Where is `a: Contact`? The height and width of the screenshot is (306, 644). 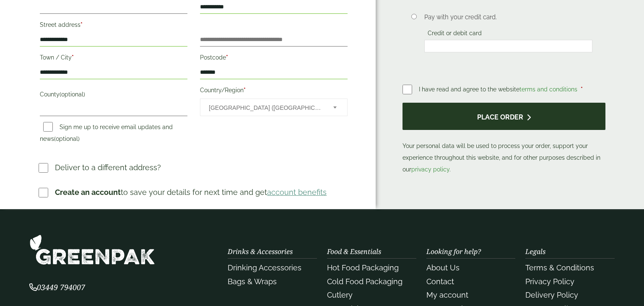 a: Contact is located at coordinates (440, 282).